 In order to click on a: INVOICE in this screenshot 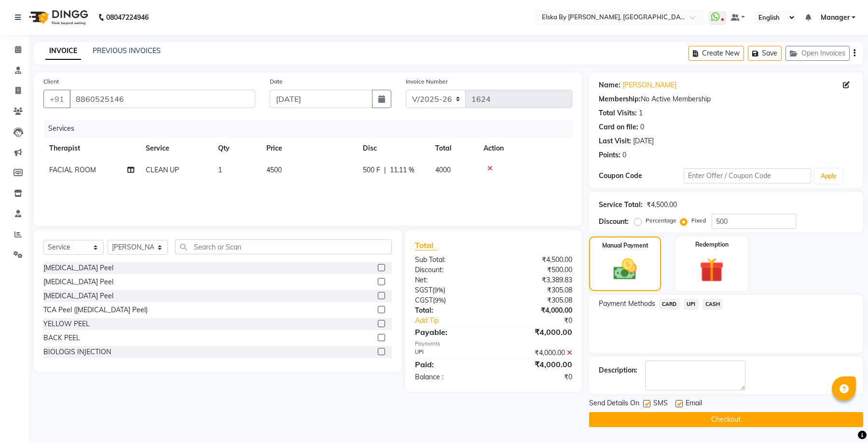, I will do `click(63, 51)`.